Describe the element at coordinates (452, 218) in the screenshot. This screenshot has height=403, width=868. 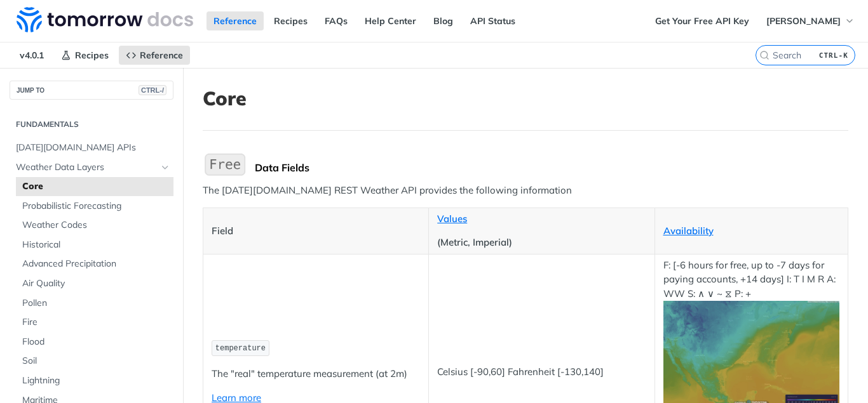
I see `a: Values` at that location.